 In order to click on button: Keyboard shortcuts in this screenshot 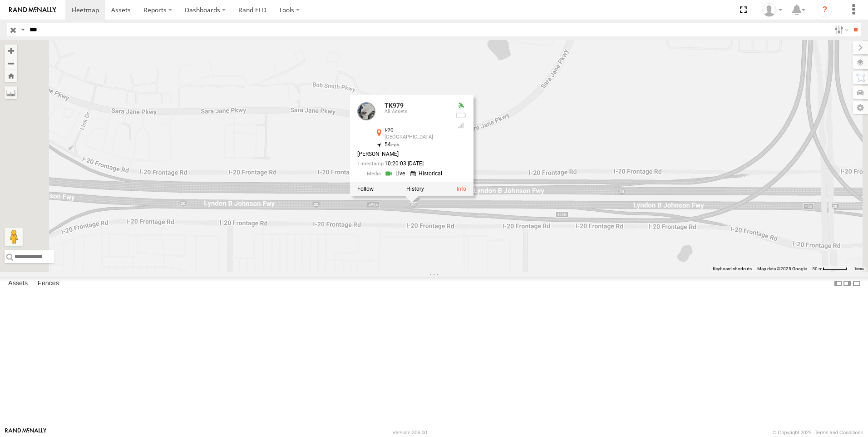, I will do `click(732, 269)`.